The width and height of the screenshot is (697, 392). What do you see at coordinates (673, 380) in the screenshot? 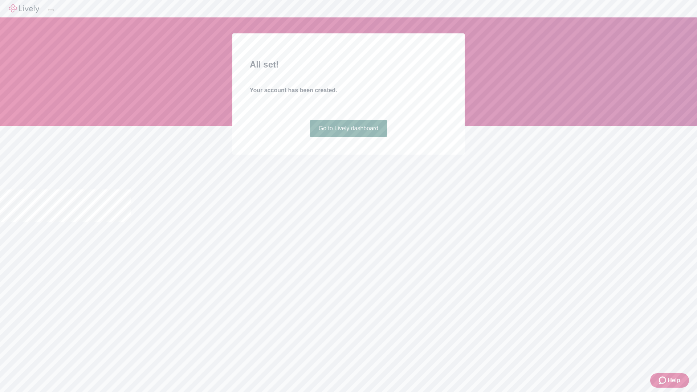
I see `span: Help` at bounding box center [673, 380].